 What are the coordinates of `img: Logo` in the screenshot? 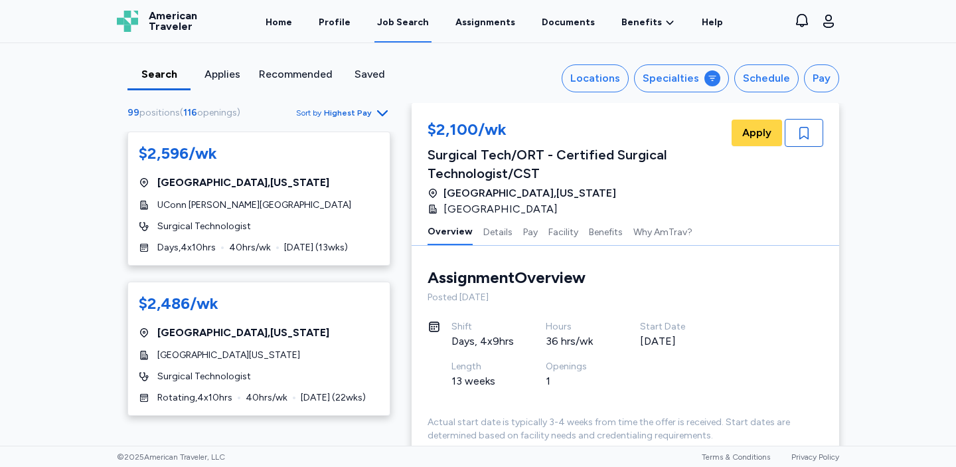 It's located at (127, 21).